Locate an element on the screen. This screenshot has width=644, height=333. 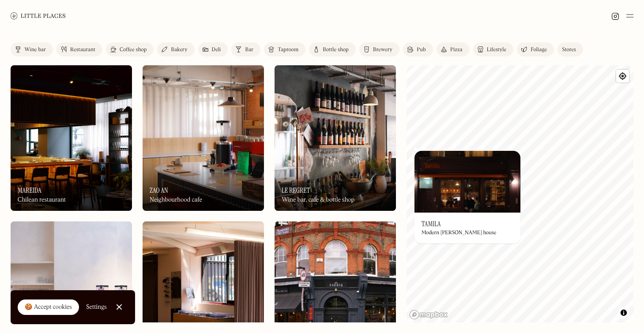
a: Taproom is located at coordinates (284, 50).